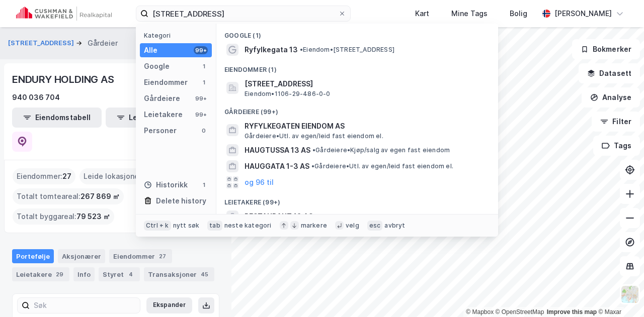  What do you see at coordinates (357, 67) in the screenshot?
I see `div: Eiendommer (1)` at bounding box center [357, 67].